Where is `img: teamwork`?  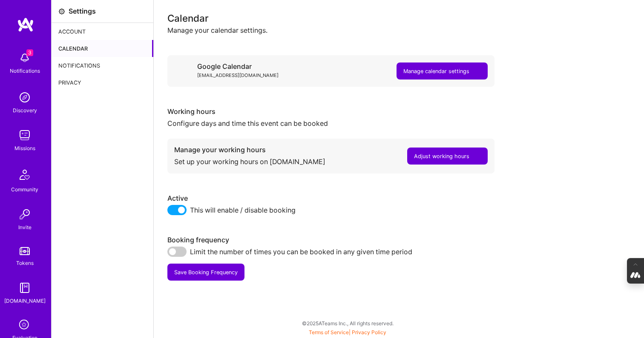
img: teamwork is located at coordinates (25, 135).